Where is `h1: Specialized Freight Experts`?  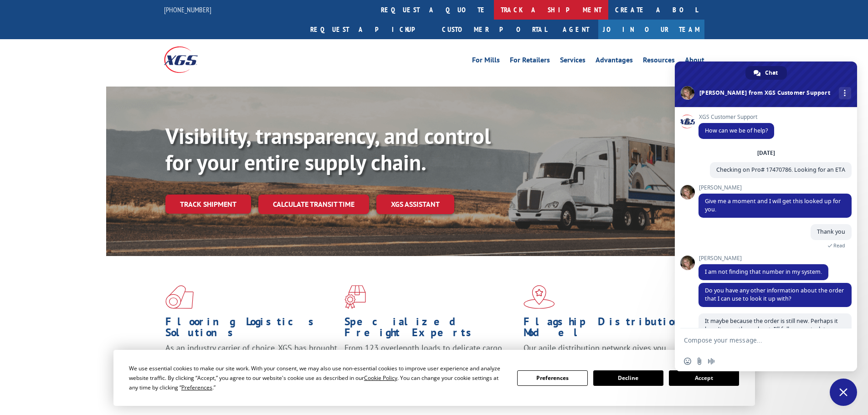
h1: Specialized Freight Experts is located at coordinates (431, 330).